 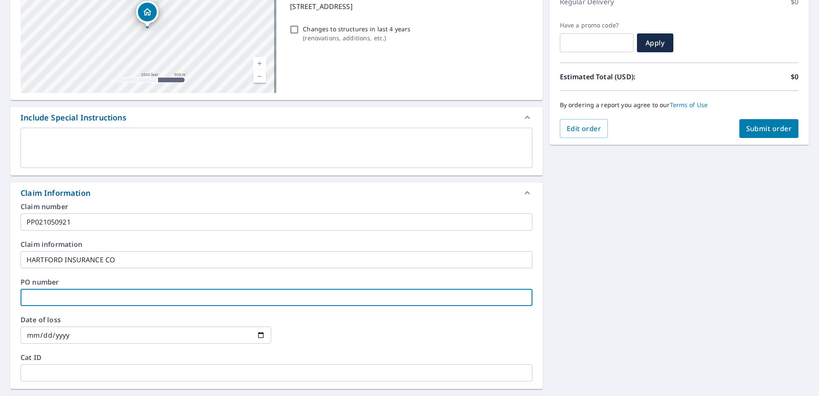 I want to click on button: Apply, so click(x=655, y=43).